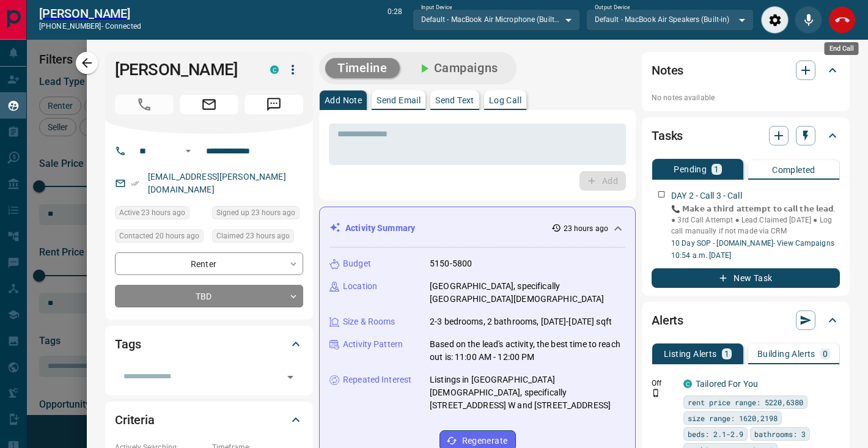 Image resolution: width=868 pixels, height=448 pixels. I want to click on h2: Tags, so click(128, 344).